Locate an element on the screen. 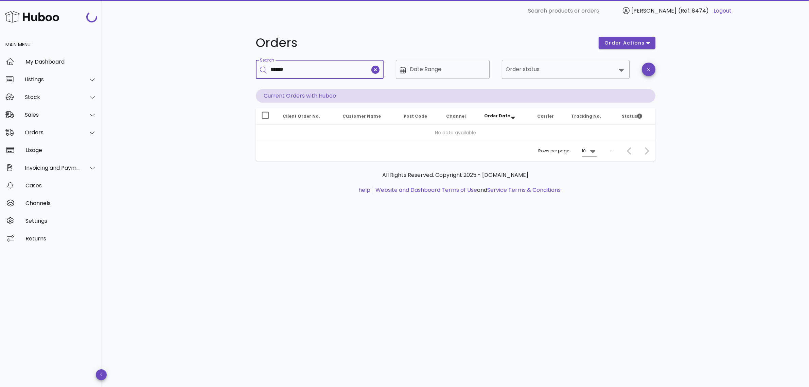  button: clear icon is located at coordinates (376, 70).